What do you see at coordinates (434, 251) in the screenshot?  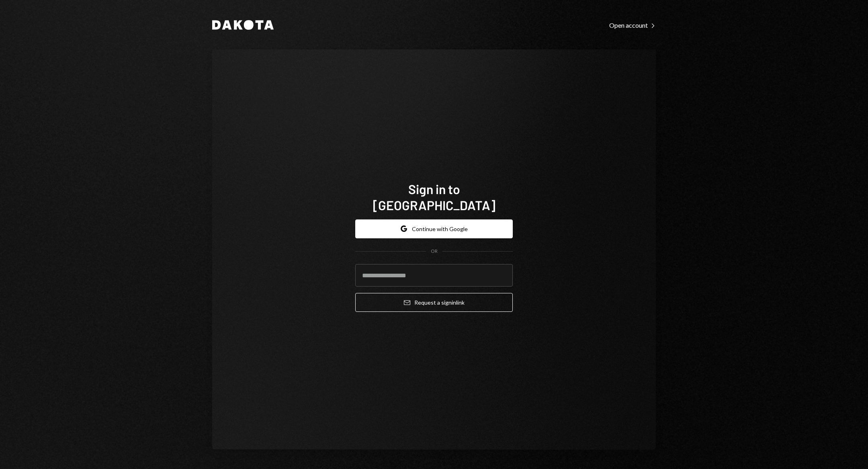 I see `div: OR` at bounding box center [434, 251].